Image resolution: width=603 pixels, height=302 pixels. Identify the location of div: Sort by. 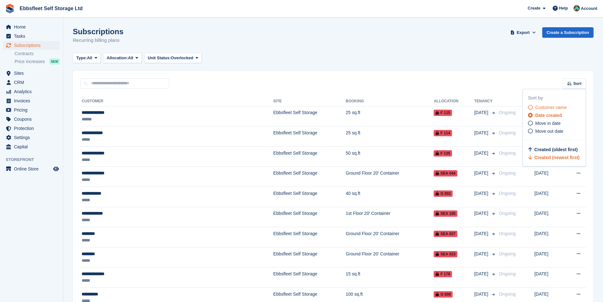
(557, 98).